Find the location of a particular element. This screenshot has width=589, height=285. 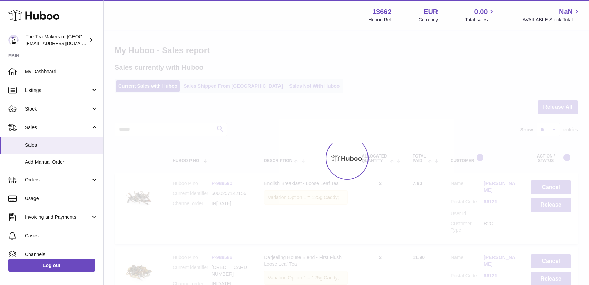

span: Invoicing and Payments is located at coordinates (58, 217).